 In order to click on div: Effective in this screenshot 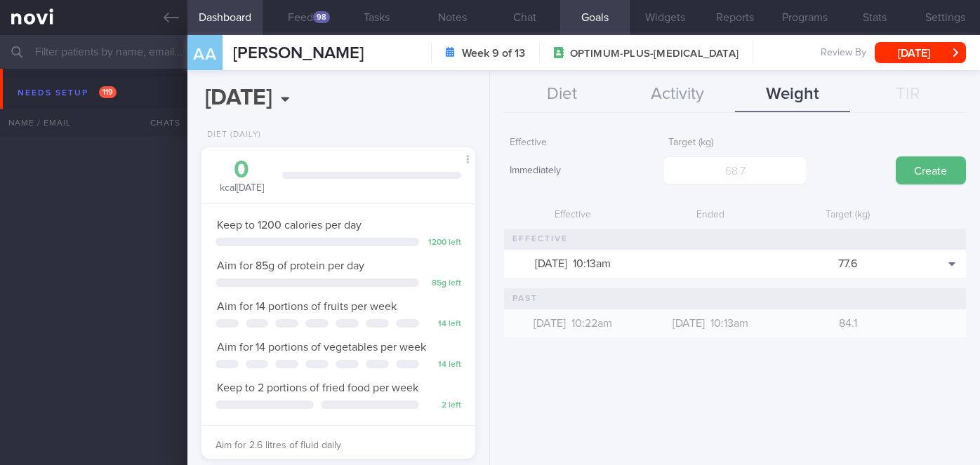, I will do `click(573, 215)`.